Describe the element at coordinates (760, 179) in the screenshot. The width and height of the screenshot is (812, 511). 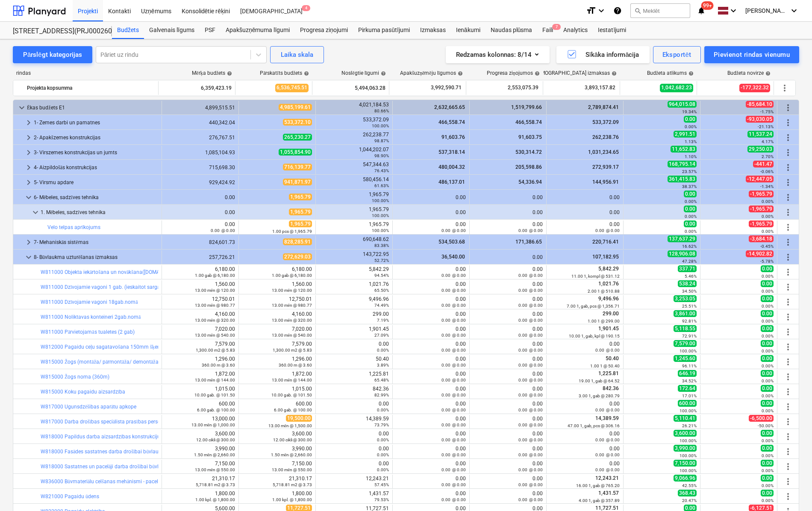
I see `span: -12,447.05` at that location.